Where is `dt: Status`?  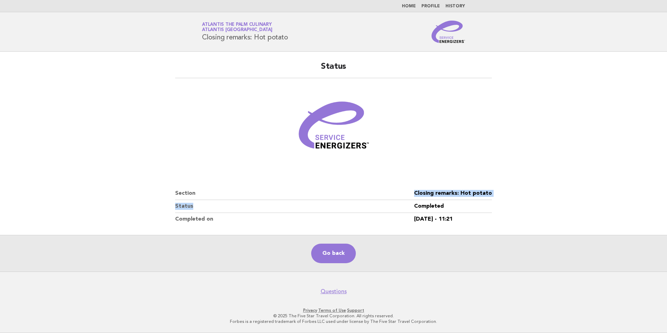
dt: Status is located at coordinates (295, 206).